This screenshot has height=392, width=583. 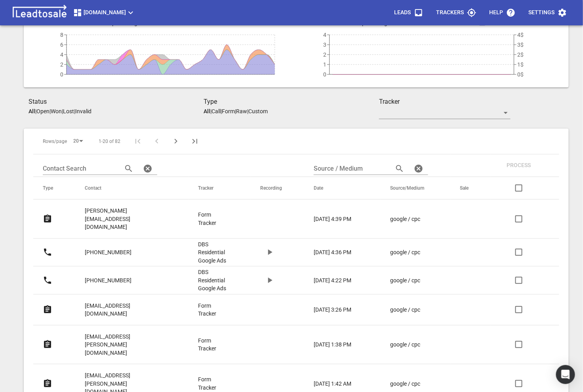 I want to click on div: 20, so click(x=78, y=141).